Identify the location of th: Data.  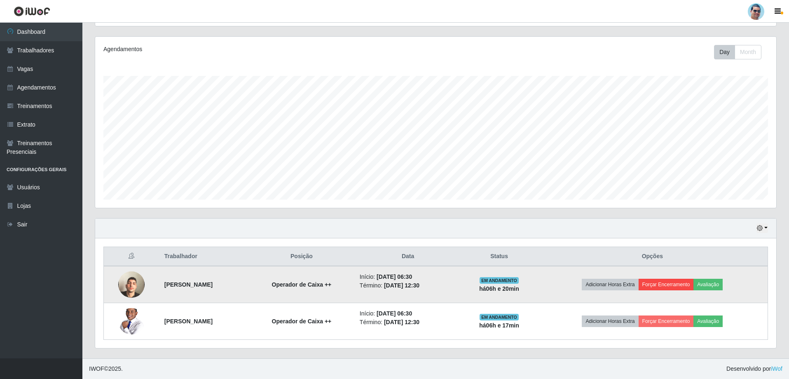
(408, 256).